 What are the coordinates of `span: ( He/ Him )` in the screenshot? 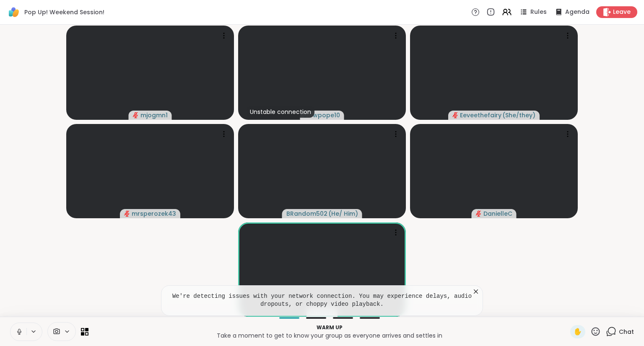 It's located at (343, 214).